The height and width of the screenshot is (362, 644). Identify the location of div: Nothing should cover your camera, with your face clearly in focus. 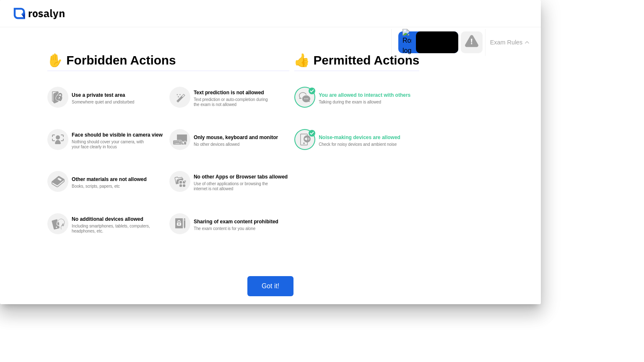
(111, 145).